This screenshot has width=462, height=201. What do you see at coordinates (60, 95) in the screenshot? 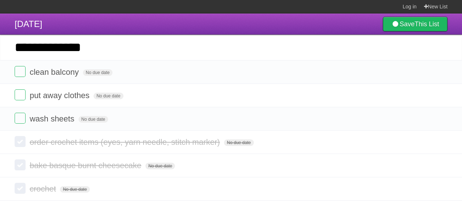
I see `span: put away clothes` at bounding box center [60, 95].